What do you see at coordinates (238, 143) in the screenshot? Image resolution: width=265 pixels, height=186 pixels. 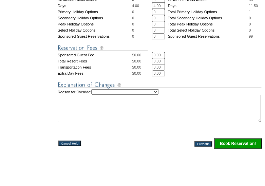 I see `input: Click this button to finalize your reservation.` at bounding box center [238, 143].